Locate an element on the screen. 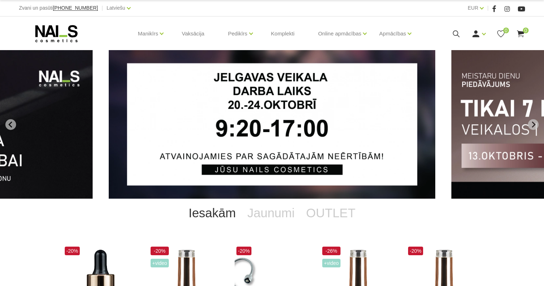 The height and width of the screenshot is (286, 544). a: Pedikīrs is located at coordinates (237, 34).